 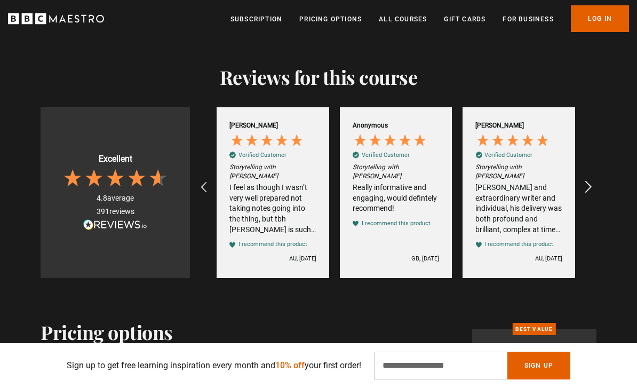 What do you see at coordinates (290, 365) in the screenshot?
I see `span: 10% off` at bounding box center [290, 365].